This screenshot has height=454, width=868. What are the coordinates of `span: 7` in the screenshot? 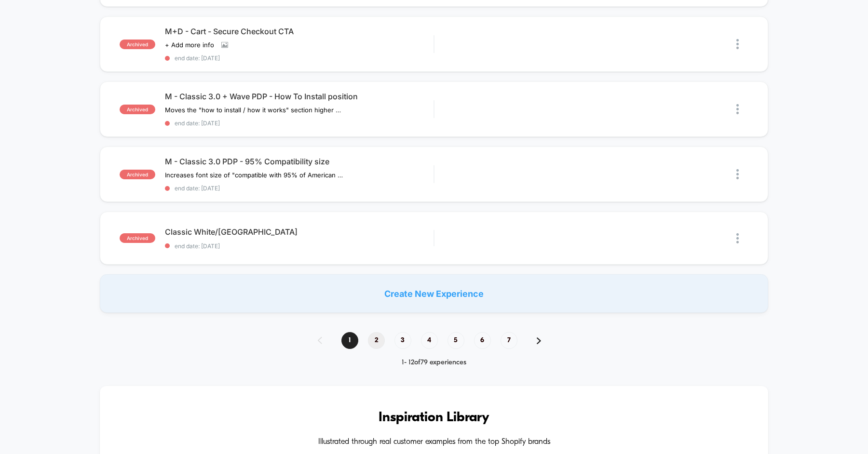 It's located at (509, 340).